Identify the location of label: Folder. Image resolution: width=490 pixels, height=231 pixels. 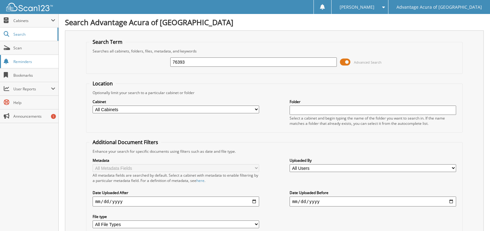
(373, 102).